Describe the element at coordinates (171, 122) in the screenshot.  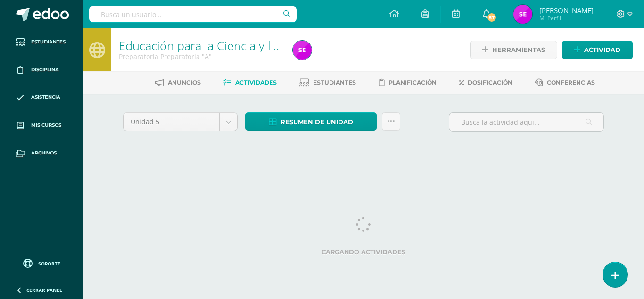
I see `span: Unidad 5` at that location.